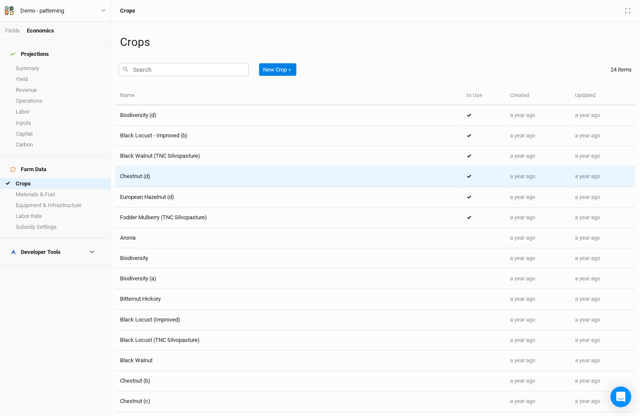 The image size is (640, 416). Describe the element at coordinates (40, 31) in the screenshot. I see `div: Economics` at that location.